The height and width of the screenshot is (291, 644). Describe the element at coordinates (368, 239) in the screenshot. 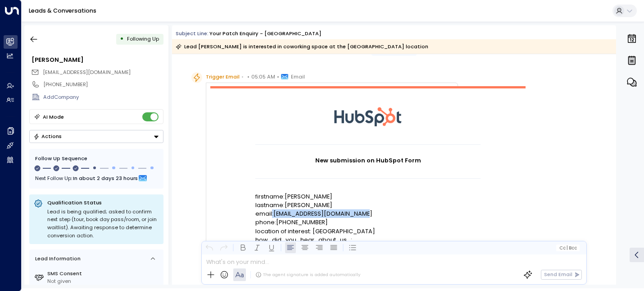

I see `p: how_did_you_hear_about_us_:` at that location.